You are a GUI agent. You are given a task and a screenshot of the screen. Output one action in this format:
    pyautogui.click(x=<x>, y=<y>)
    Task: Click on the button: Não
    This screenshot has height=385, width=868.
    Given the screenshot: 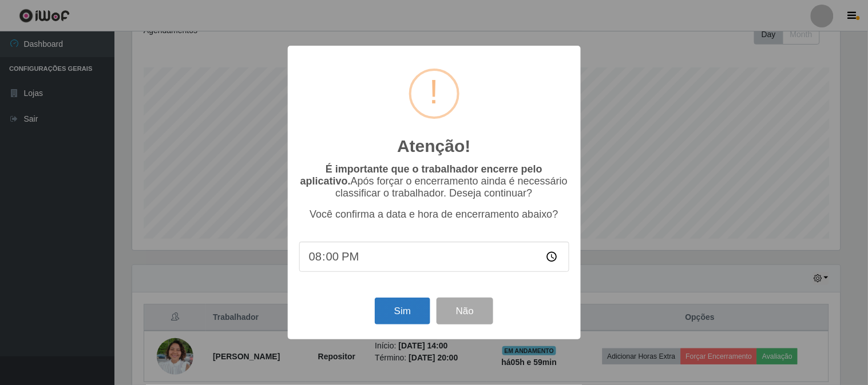 What is the action you would take?
    pyautogui.click(x=465, y=311)
    